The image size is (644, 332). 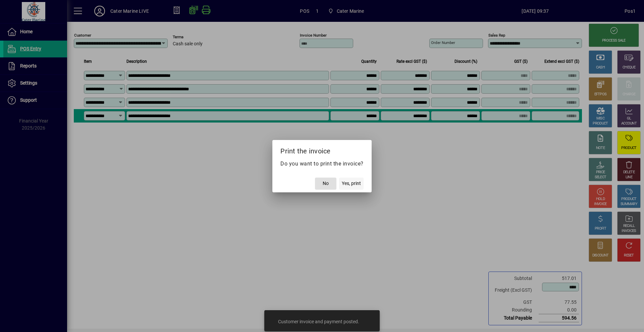 I want to click on button: No, so click(x=326, y=183).